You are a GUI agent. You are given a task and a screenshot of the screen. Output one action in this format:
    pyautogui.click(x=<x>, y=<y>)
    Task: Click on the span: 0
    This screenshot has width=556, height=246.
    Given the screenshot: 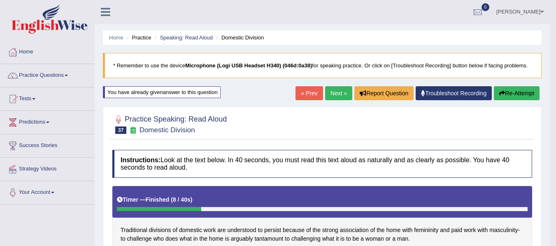 What is the action you would take?
    pyautogui.click(x=485, y=7)
    